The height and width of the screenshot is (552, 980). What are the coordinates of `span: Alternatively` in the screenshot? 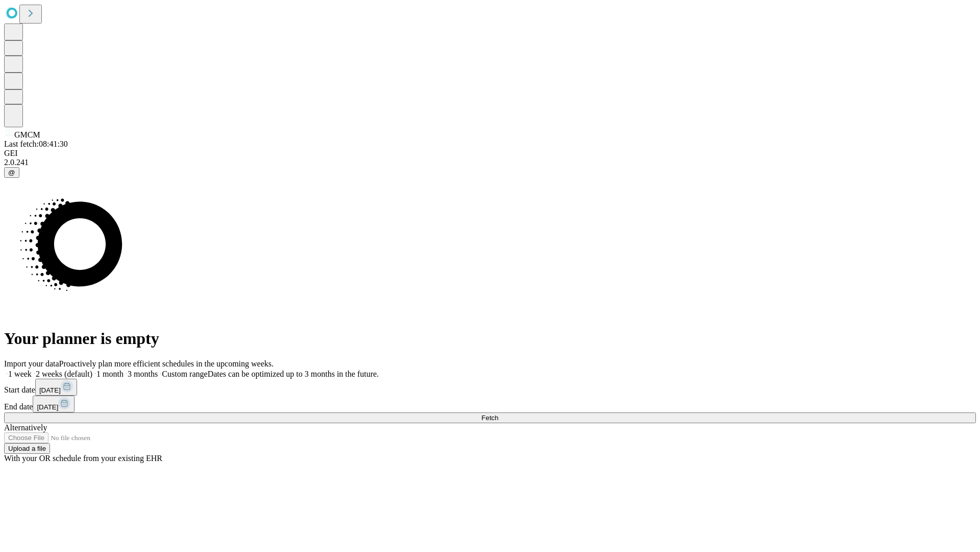 It's located at (26, 427).